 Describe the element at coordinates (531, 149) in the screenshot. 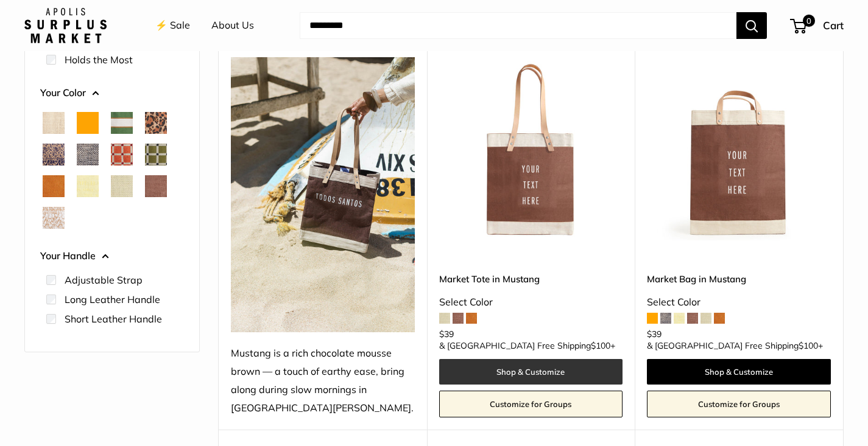

I see `img: Market Tote in Mustang` at that location.